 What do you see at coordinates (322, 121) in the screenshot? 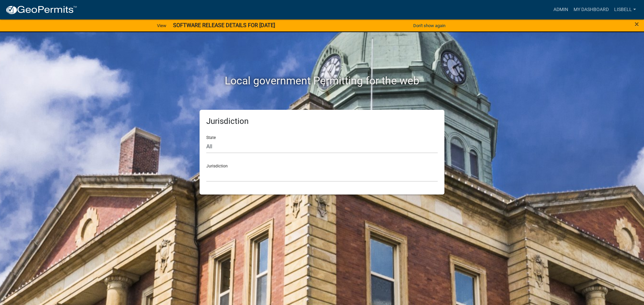
I see `h5: Jurisdiction` at bounding box center [322, 121].